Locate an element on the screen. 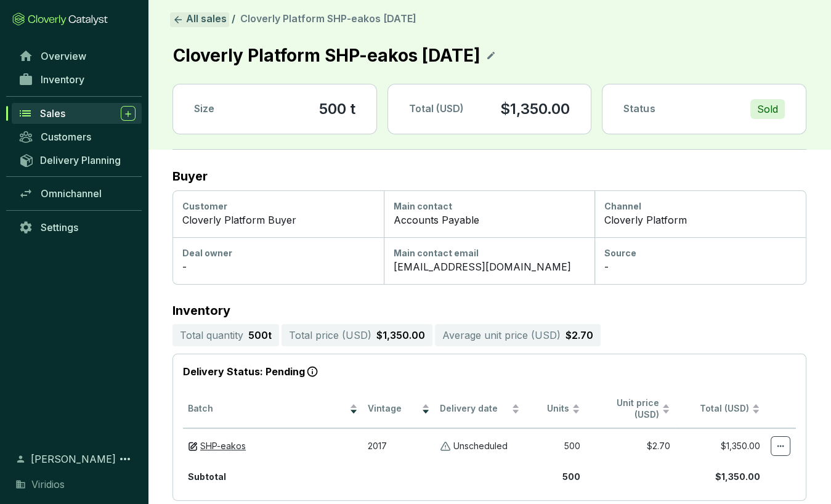 Image resolution: width=831 pixels, height=504 pixels. div: Main contact is located at coordinates (489, 206).